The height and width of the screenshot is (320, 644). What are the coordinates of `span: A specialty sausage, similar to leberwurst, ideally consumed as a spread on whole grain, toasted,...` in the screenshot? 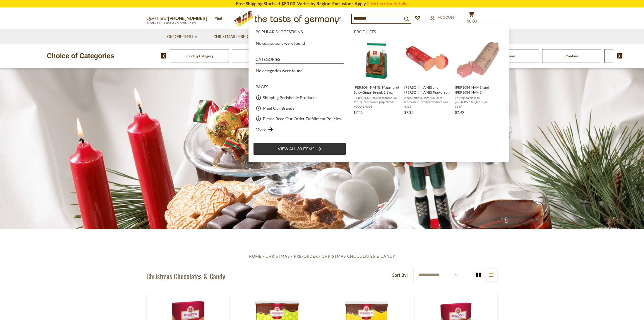 It's located at (427, 100).